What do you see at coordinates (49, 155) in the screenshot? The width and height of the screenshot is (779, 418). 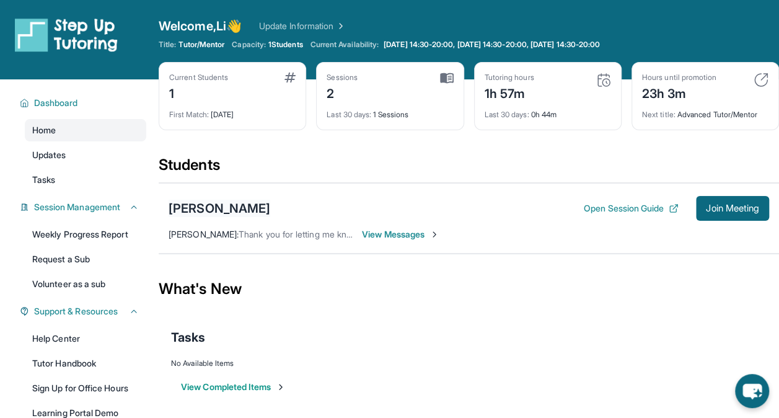 I see `span: Updates` at bounding box center [49, 155].